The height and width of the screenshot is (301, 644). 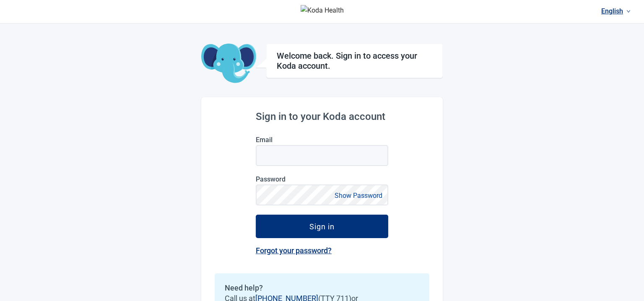 What do you see at coordinates (322, 226) in the screenshot?
I see `button: Sign in` at bounding box center [322, 226].